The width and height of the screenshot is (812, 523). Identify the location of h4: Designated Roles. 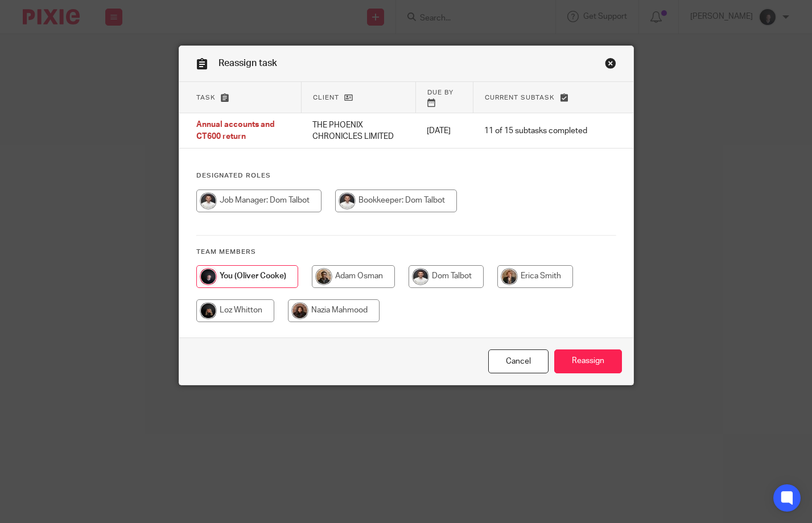
(406, 176).